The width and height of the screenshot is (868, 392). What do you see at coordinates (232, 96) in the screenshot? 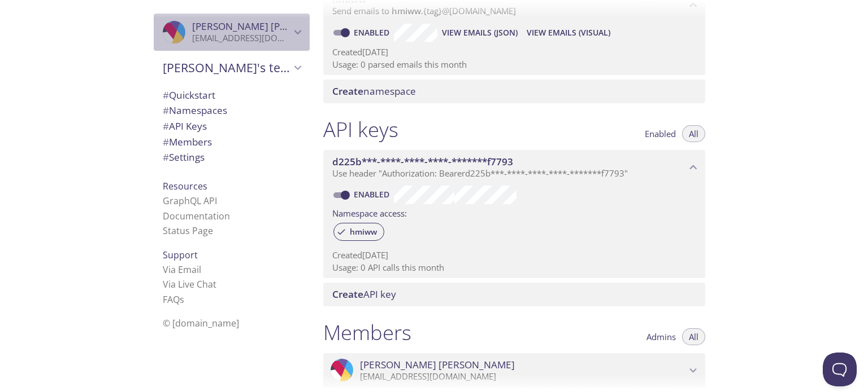
I see `div: Quickstart` at bounding box center [232, 96].